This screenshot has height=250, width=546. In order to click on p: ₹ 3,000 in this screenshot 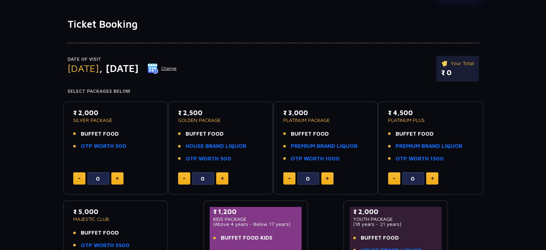, I will do `click(326, 112)`.